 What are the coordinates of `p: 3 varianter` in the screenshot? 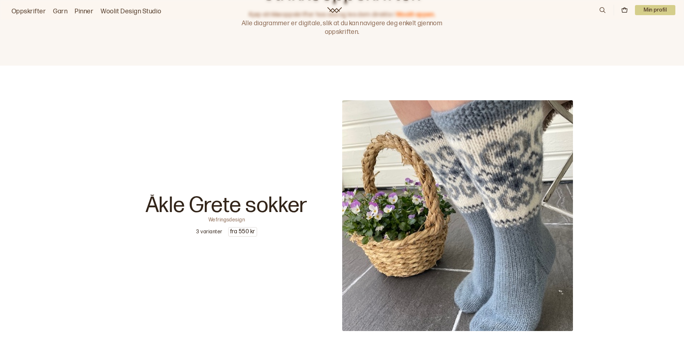 It's located at (209, 232).